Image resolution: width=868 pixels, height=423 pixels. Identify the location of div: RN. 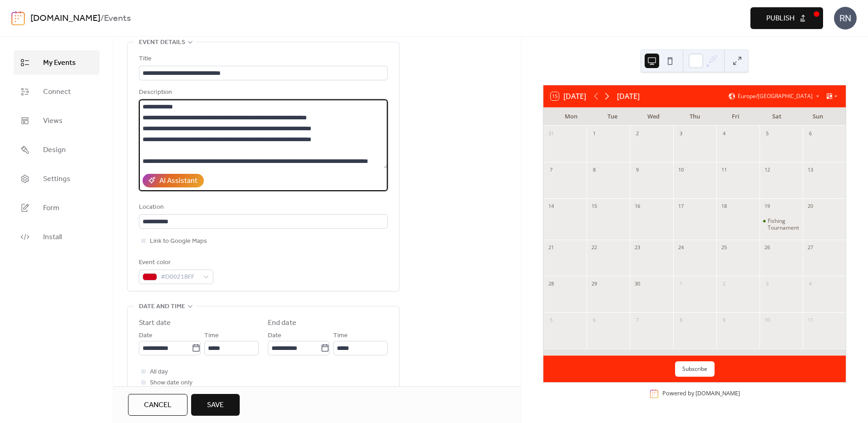
(845, 18).